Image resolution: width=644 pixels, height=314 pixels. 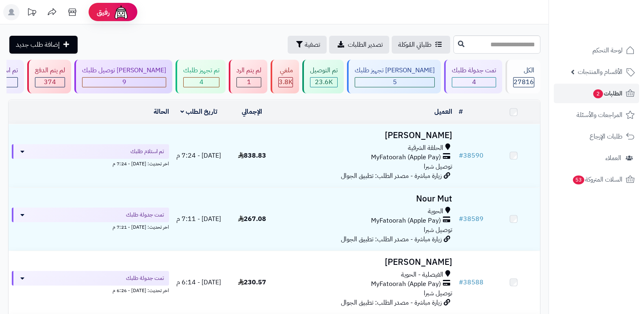 What do you see at coordinates (50, 82) in the screenshot?
I see `div: 374` at bounding box center [50, 82].